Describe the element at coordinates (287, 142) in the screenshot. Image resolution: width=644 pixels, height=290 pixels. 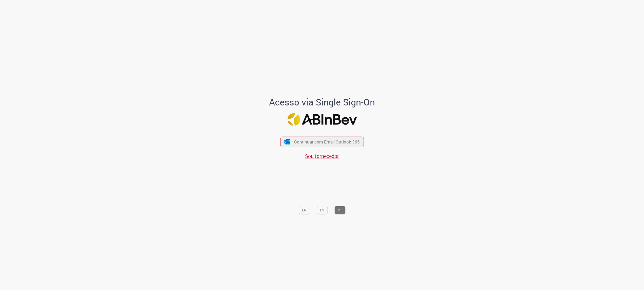
I see `img: ícone Azure/Microsoft 360` at that location.